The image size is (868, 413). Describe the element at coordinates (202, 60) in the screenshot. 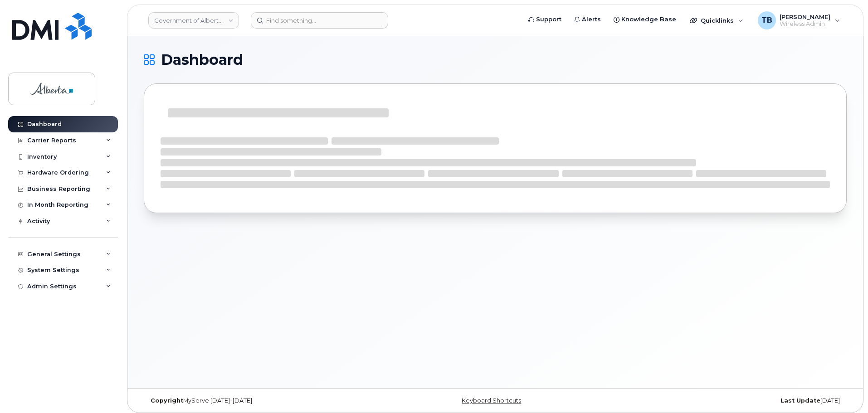

I see `span: Dashboard` at that location.